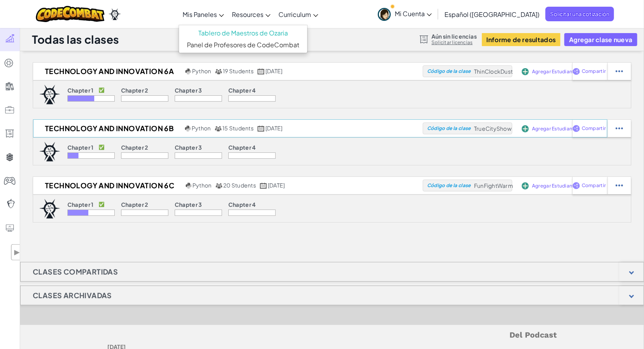 The height and width of the screenshot is (349, 644). I want to click on h2: Technology and Innovation 6C, so click(109, 186).